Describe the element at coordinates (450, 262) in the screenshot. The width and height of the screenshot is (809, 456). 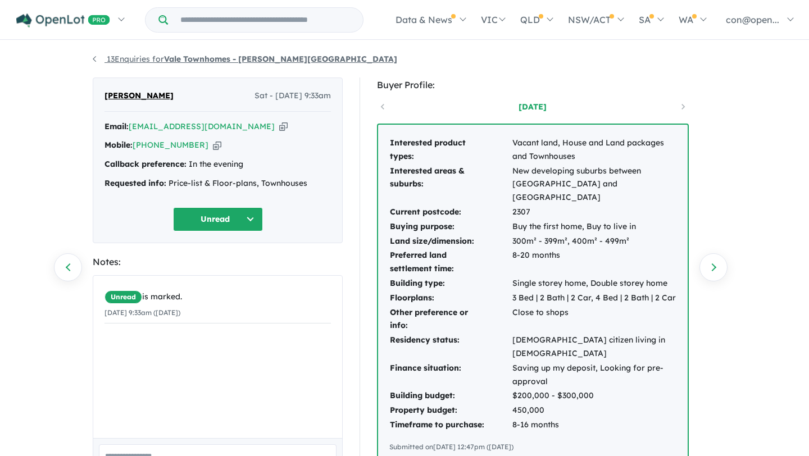
I see `td: Preferred land settlement time:` at that location.